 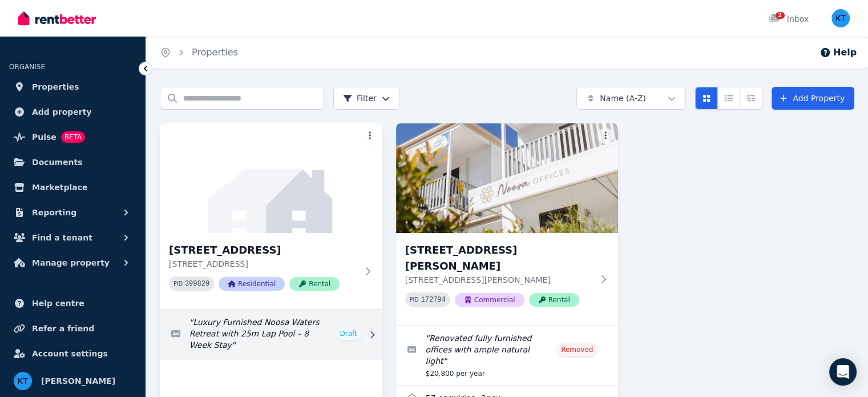 What do you see at coordinates (61, 112) in the screenshot?
I see `span: Add property` at bounding box center [61, 112].